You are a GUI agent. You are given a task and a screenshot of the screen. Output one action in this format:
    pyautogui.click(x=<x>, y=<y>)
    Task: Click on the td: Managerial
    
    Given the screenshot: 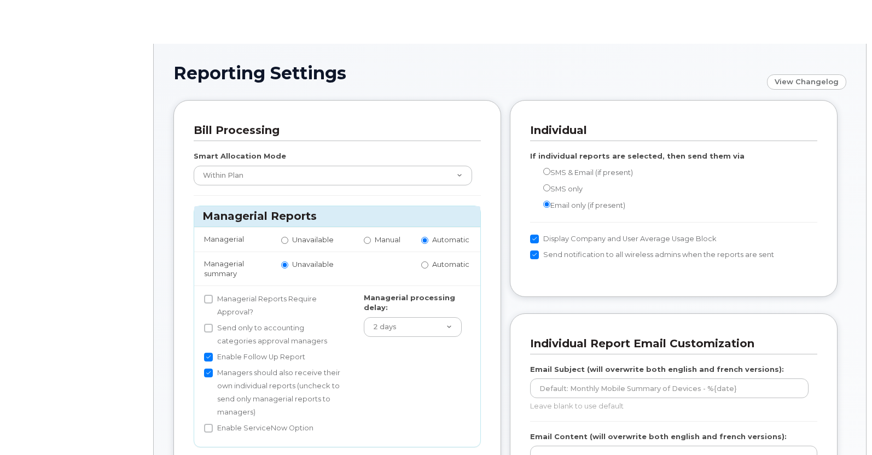 What is the action you would take?
    pyautogui.click(x=232, y=239)
    